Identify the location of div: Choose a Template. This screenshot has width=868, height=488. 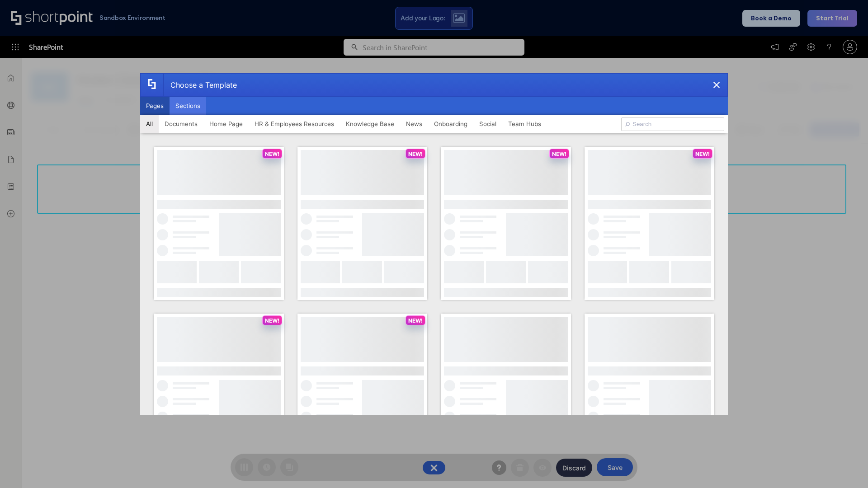
(200, 85).